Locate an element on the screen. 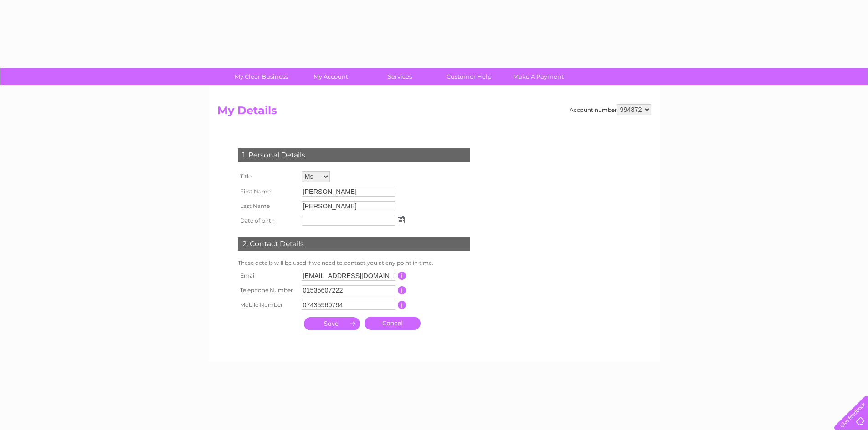 Image resolution: width=868 pixels, height=430 pixels. a: Cancel is located at coordinates (392, 324).